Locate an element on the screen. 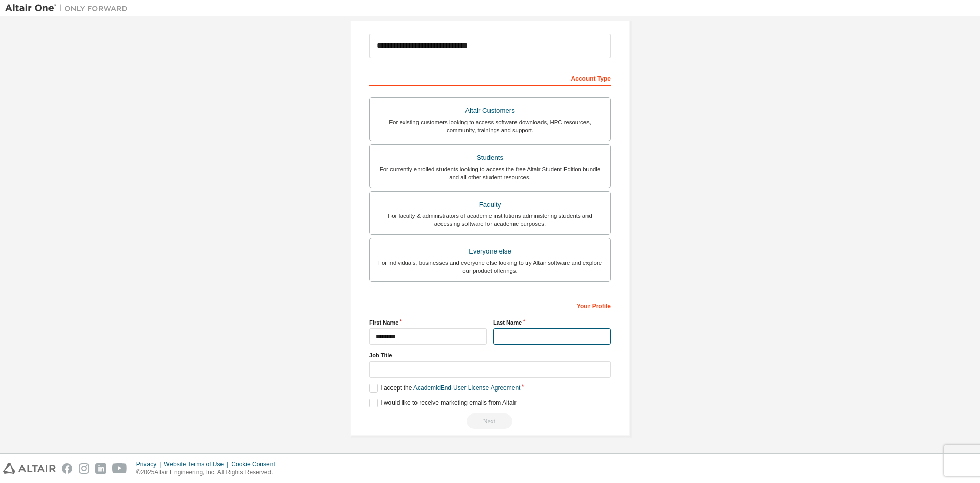 The image size is (980, 483). div: Altair Customers is located at coordinates (490, 111).